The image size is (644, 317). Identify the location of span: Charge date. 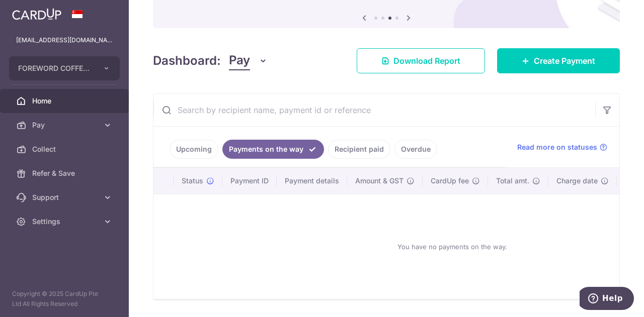
(577, 181).